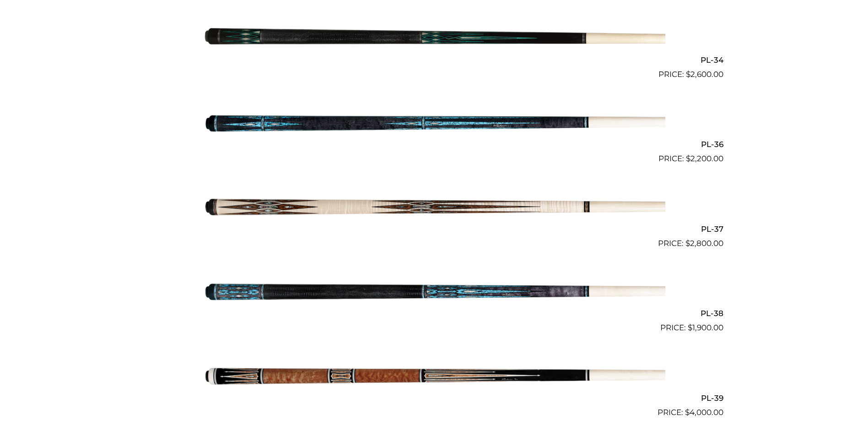 This screenshot has height=437, width=868. What do you see at coordinates (434, 397) in the screenshot?
I see `h2: PL-39` at bounding box center [434, 397].